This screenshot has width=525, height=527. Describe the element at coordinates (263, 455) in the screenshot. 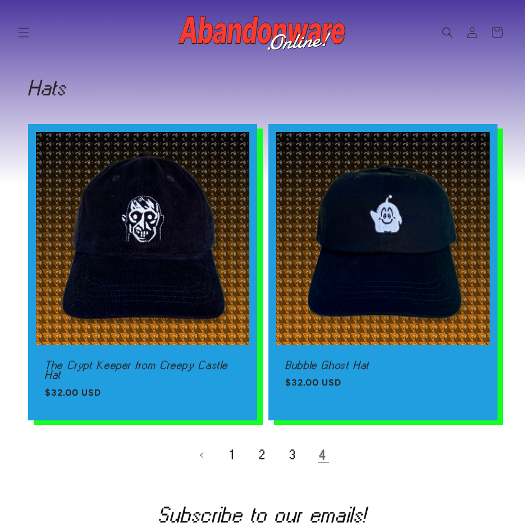

I see `a: Page 2` at that location.